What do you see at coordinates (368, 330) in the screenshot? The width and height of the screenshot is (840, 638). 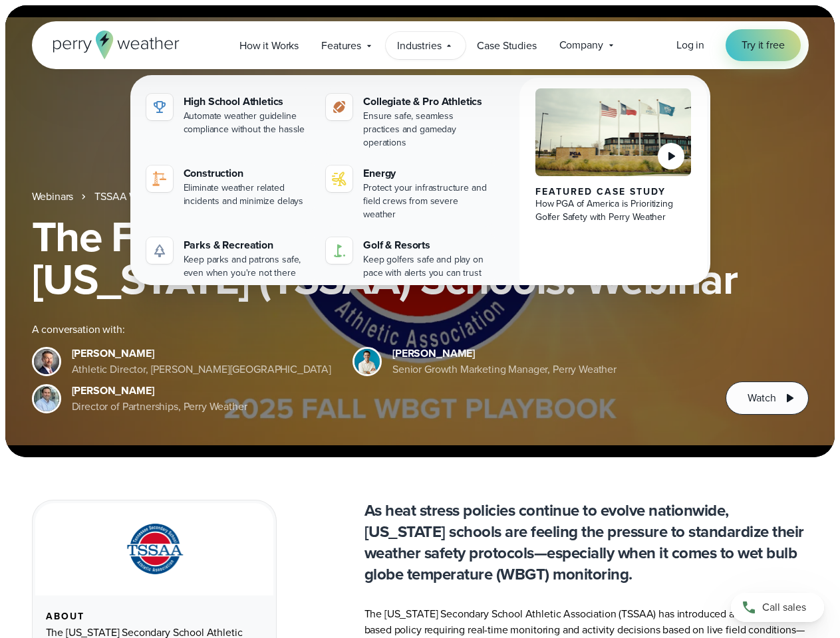 I see `div: A conversation with:` at bounding box center [368, 330].